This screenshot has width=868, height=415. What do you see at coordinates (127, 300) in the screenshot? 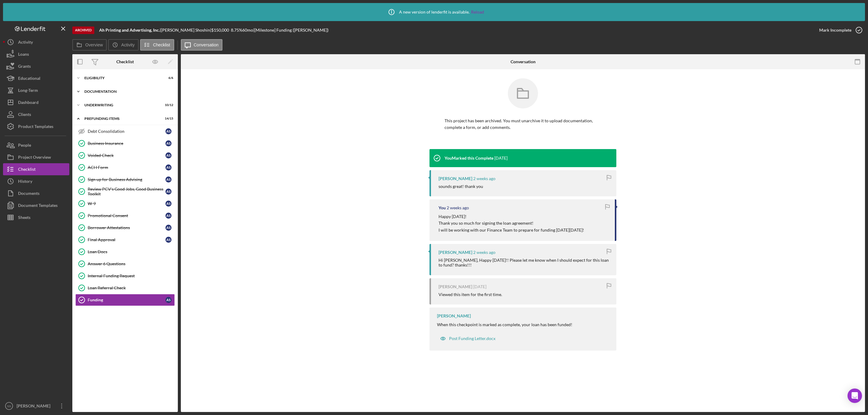
I see `div: Funding` at bounding box center [127, 300].